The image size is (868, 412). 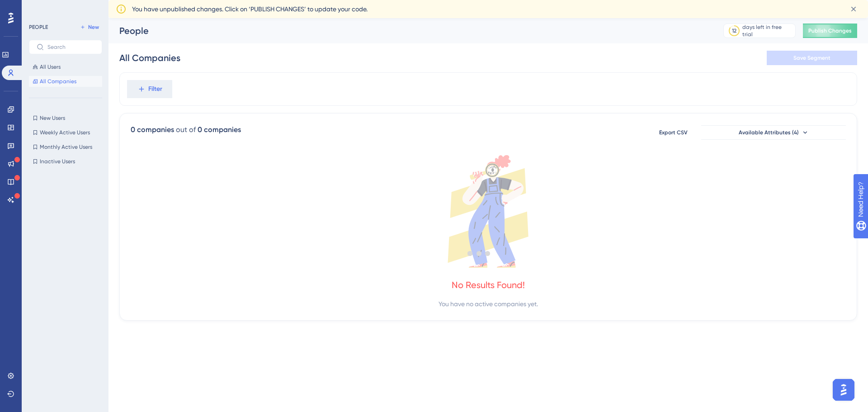 What do you see at coordinates (39, 27) in the screenshot?
I see `div: PEOPLE` at bounding box center [39, 27].